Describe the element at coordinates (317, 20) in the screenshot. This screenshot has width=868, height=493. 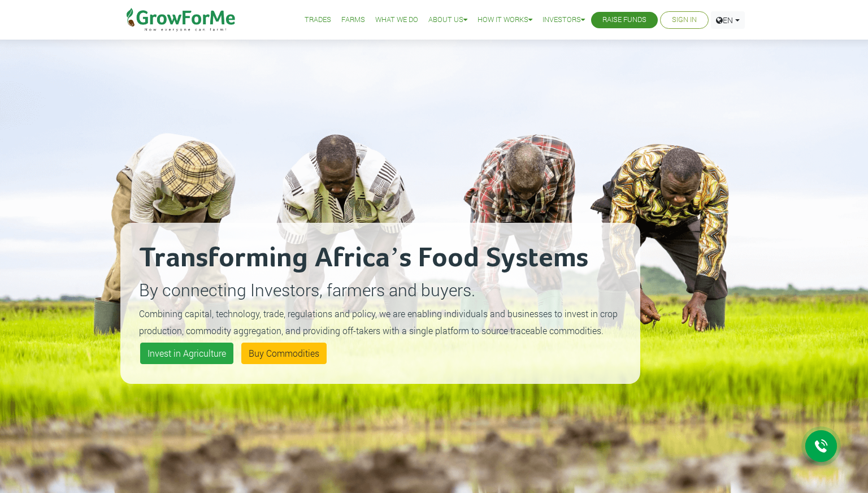
I see `a: Trades` at that location.